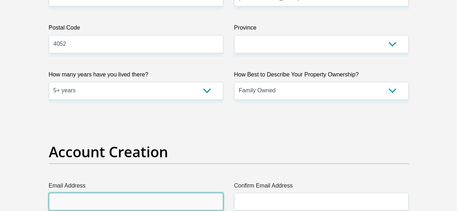  Describe the element at coordinates (136, 202) in the screenshot. I see `input: Email Address` at that location.